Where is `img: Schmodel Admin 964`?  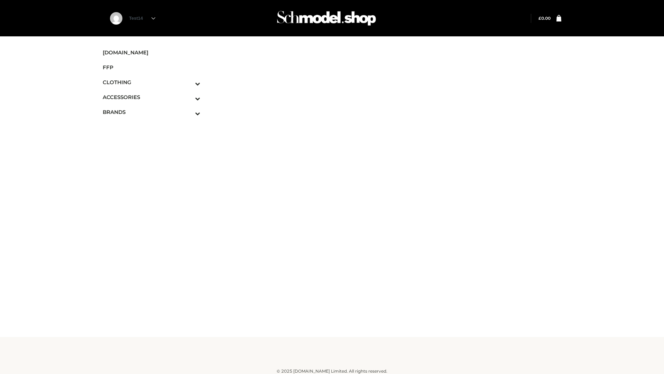
img: Schmodel Admin 964 is located at coordinates (327, 18).